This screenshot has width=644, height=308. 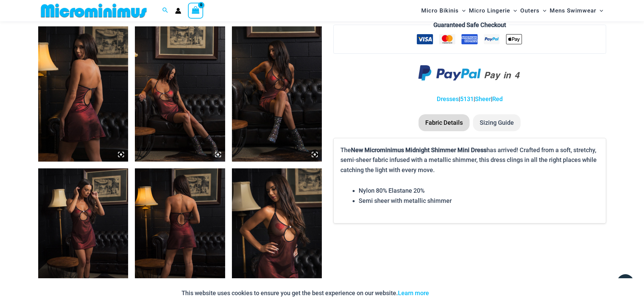 What do you see at coordinates (178, 11) in the screenshot?
I see `a: Account icon link` at bounding box center [178, 11].